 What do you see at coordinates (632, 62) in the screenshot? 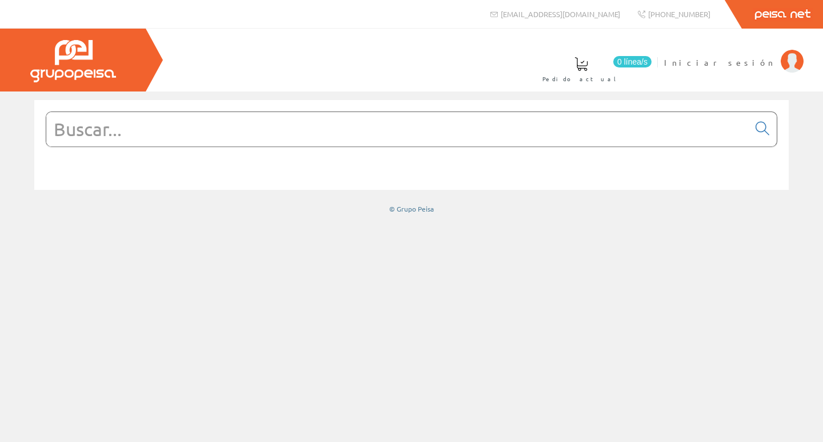
I see `span: 0 línea/s` at bounding box center [632, 62].